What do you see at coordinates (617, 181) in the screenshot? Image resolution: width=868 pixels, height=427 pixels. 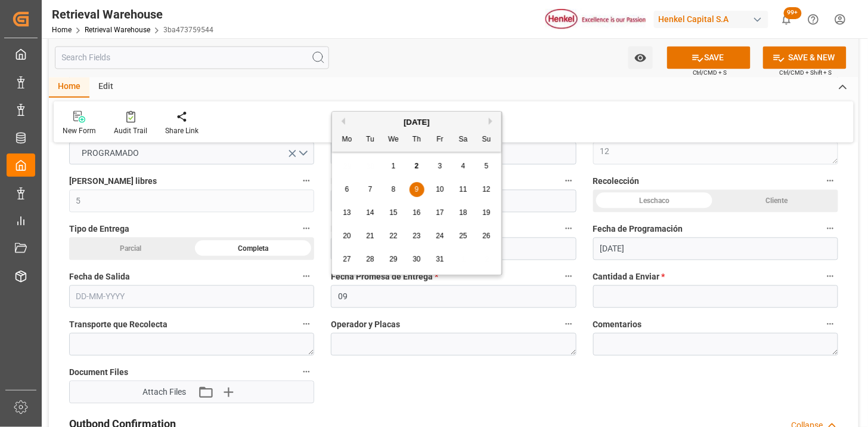 I see `span: Recolección` at bounding box center [617, 181].